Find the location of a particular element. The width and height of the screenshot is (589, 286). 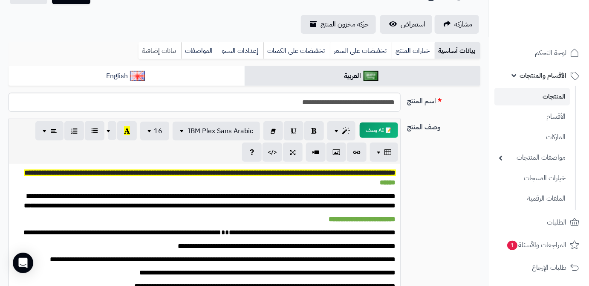

a: المواصفات is located at coordinates (200, 51).